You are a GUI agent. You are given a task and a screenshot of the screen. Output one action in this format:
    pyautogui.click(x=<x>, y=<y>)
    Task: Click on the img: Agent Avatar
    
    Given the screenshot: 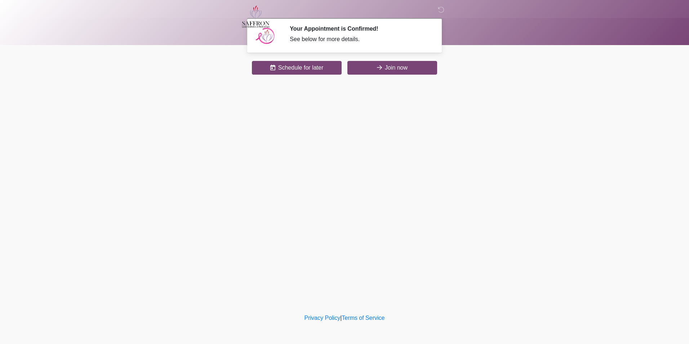 What is the action you would take?
    pyautogui.click(x=265, y=36)
    